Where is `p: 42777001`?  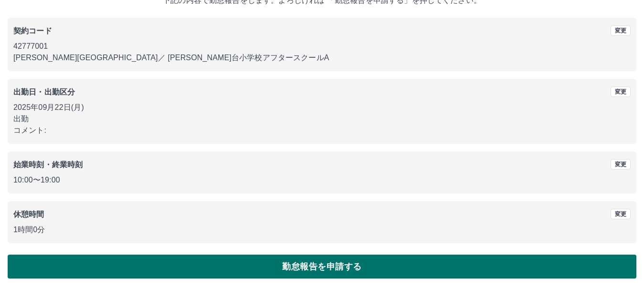 p: 42777001 is located at coordinates (321, 46).